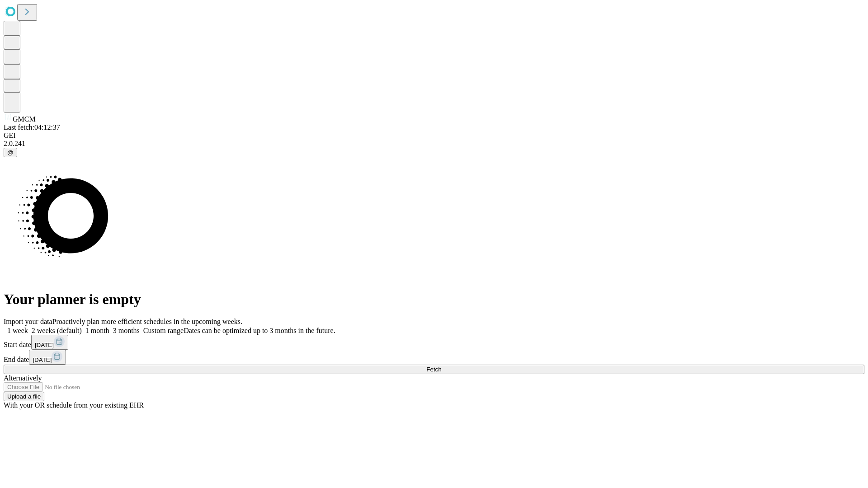 This screenshot has height=488, width=868. Describe the element at coordinates (17, 330) in the screenshot. I see `span: 1 week` at that location.